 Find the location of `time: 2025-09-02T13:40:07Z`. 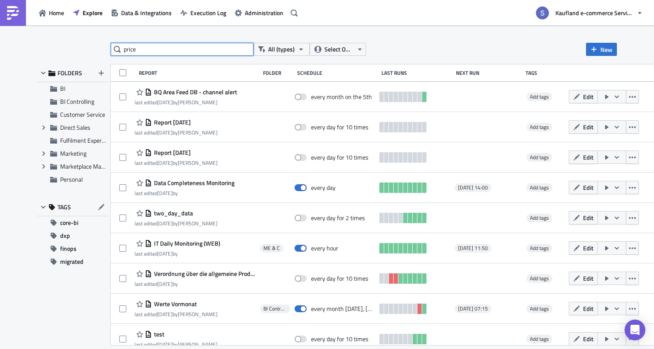

time: 2025-09-02T13:40:07Z is located at coordinates (165, 314).